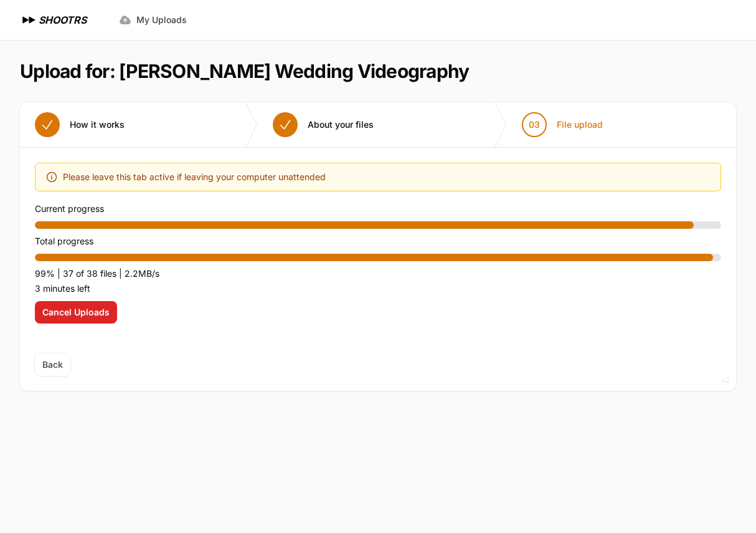  Describe the element at coordinates (76, 312) in the screenshot. I see `span: Cancel Uploads` at that location.